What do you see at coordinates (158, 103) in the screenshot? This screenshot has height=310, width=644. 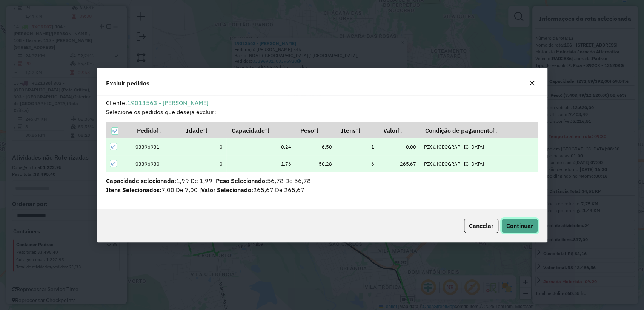 I see `span: Cliente:` at bounding box center [158, 103].